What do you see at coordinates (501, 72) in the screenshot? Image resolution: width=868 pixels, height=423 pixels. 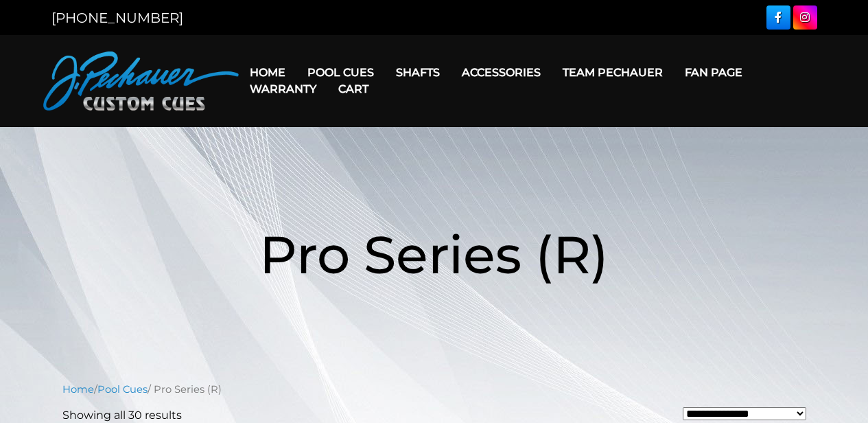 I see `a: Accessories` at bounding box center [501, 72].